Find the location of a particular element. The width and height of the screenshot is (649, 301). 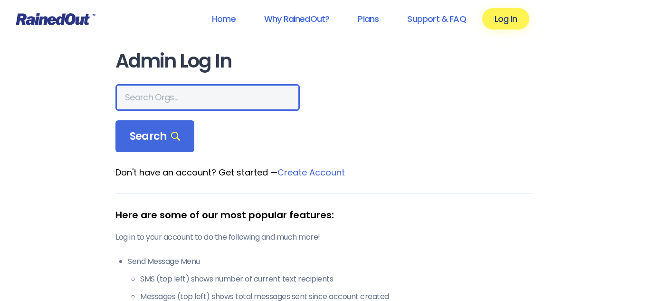

a: Log In is located at coordinates (506, 19).